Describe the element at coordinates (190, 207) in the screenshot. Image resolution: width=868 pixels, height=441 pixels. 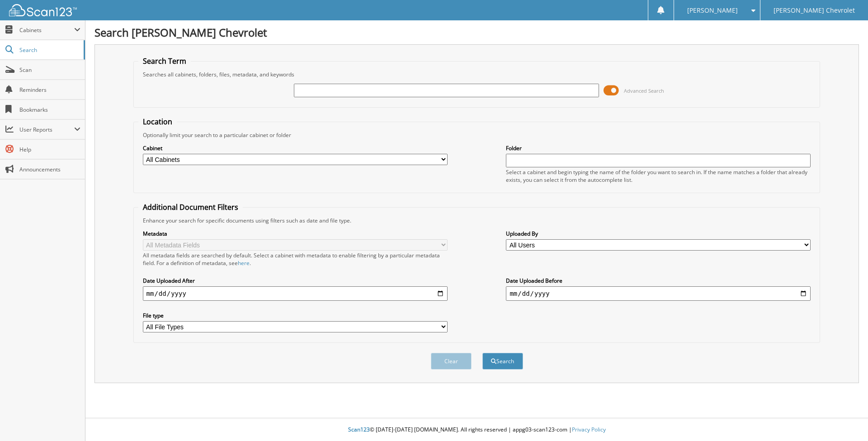
I see `legend: Additional Document Filters` at that location.